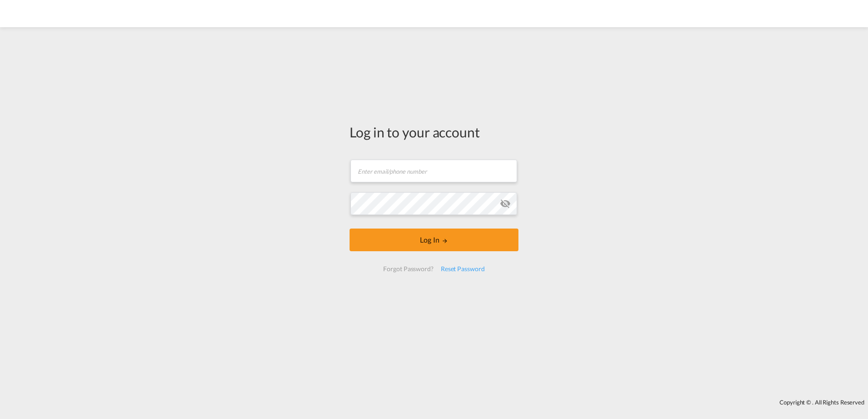  What do you see at coordinates (408, 269) in the screenshot?
I see `div: Forgot Password?` at bounding box center [408, 269].